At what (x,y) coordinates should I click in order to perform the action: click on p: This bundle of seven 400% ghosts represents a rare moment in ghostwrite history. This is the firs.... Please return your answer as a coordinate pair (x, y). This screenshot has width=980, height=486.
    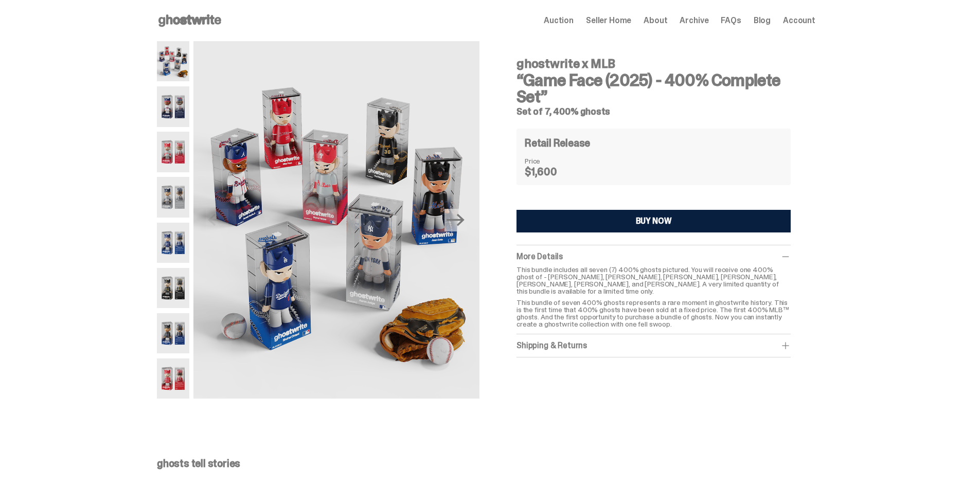
    Looking at the image, I should click on (654, 313).